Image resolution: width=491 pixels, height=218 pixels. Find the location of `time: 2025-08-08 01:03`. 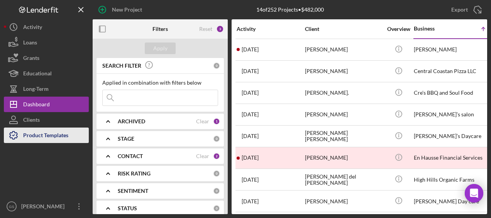

time: 2025-08-08 01:03 is located at coordinates (250, 71).